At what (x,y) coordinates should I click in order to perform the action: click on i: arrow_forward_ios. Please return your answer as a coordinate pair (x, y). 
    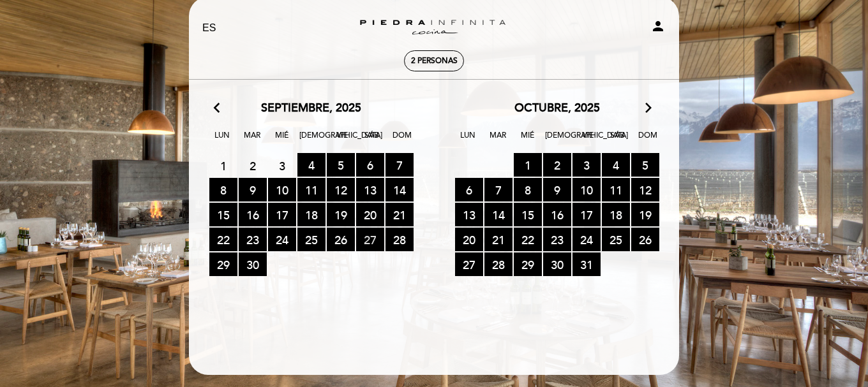
    Looking at the image, I should click on (649, 109).